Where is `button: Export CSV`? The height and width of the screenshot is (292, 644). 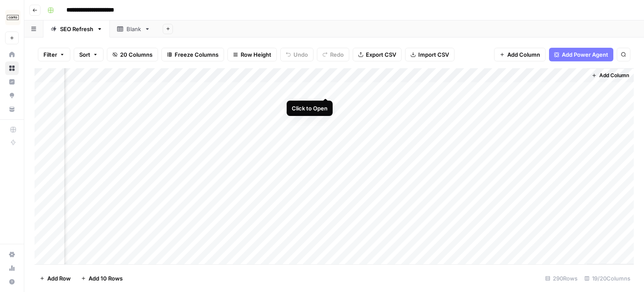
button: Export CSV is located at coordinates (377, 55).